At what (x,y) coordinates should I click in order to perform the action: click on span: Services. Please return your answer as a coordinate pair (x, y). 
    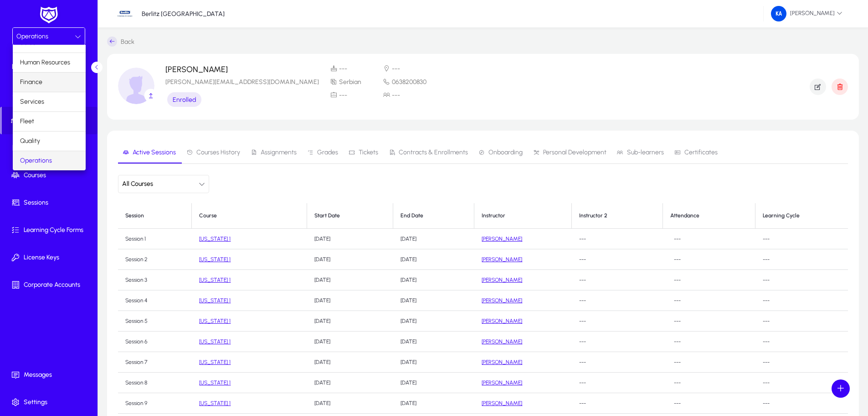
    Looking at the image, I should click on (32, 102).